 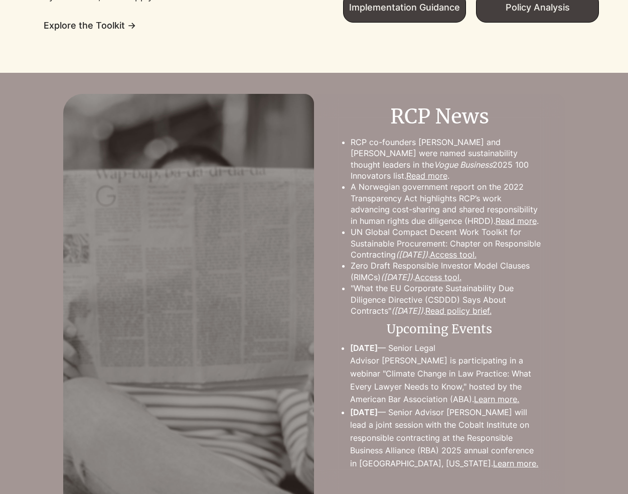 What do you see at coordinates (405, 7) in the screenshot?
I see `span: Implementation Guidance` at bounding box center [405, 7].